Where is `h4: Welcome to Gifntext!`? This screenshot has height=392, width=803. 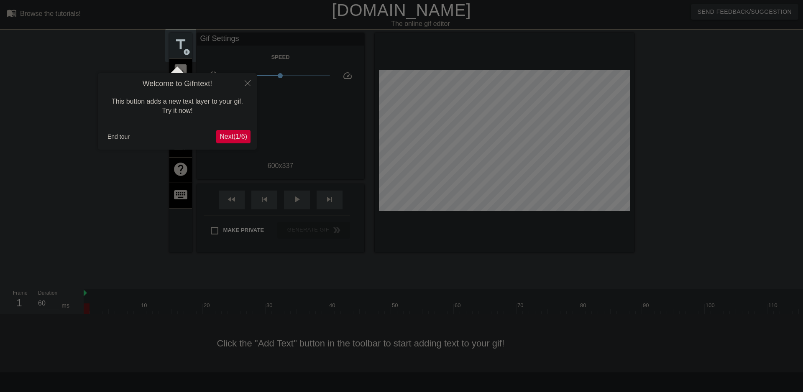 h4: Welcome to Gifntext! is located at coordinates (177, 84).